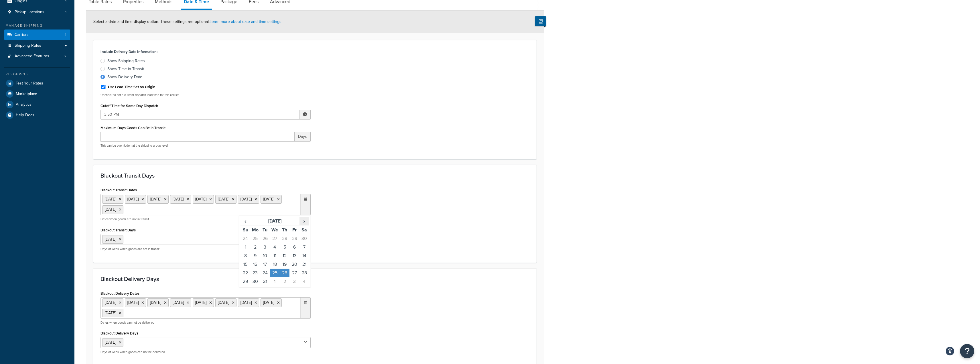  What do you see at coordinates (133, 128) in the screenshot?
I see `label: Maximum Days Goods Can Be in Transit` at bounding box center [133, 128].